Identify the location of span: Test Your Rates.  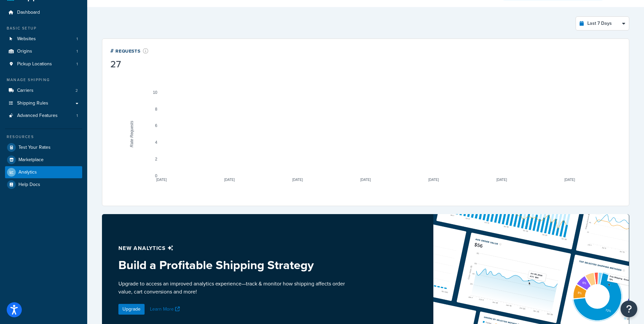
(35, 148).